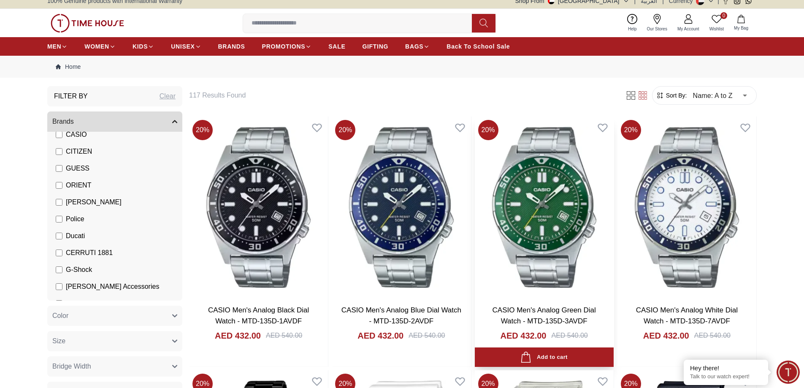 The width and height of the screenshot is (804, 388). What do you see at coordinates (716, 29) in the screenshot?
I see `span: Wishlist` at bounding box center [716, 29].